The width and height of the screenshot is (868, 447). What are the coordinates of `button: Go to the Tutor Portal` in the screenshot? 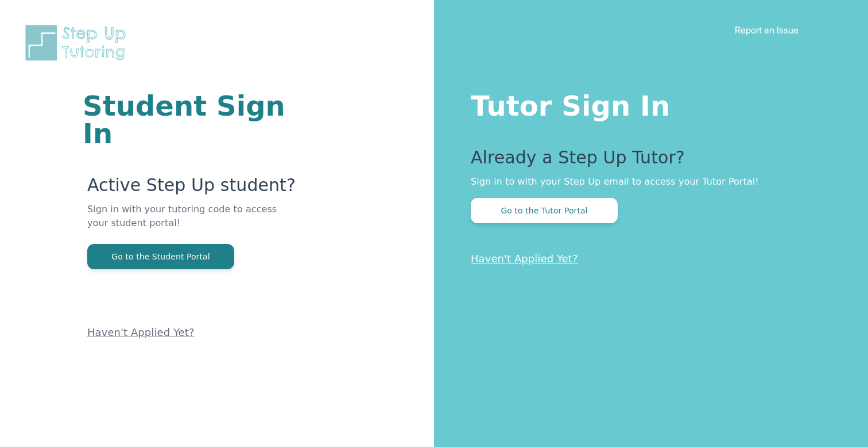 It's located at (545, 210).